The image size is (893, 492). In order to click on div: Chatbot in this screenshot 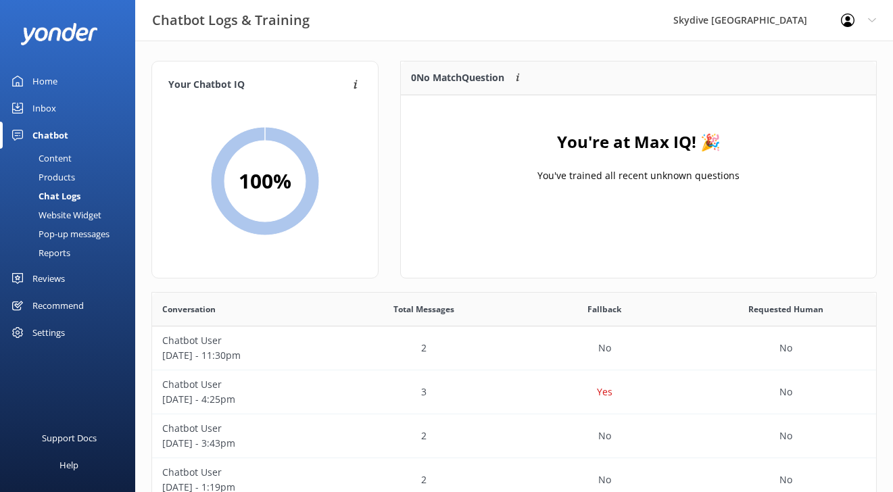, I will do `click(50, 135)`.